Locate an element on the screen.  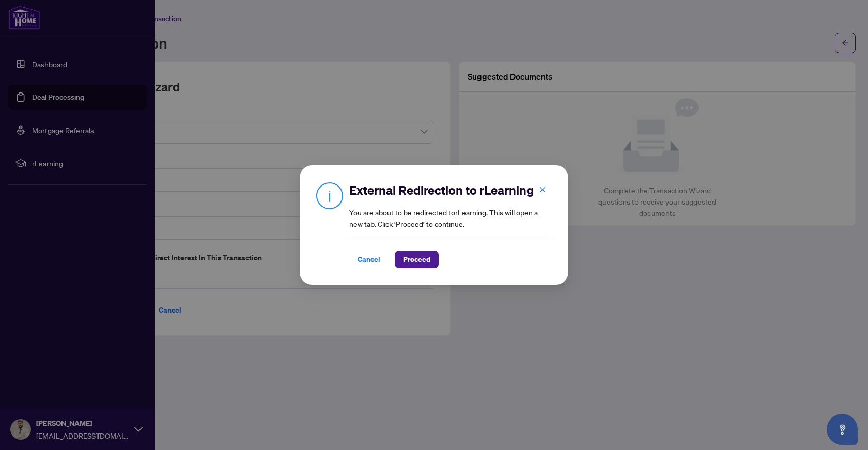
button: Proceed is located at coordinates (417, 259).